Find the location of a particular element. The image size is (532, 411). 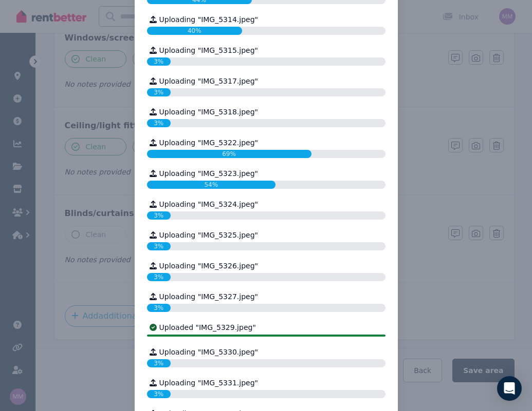

div: Uploading " IMG_5323.jpeg " is located at coordinates (266, 173).